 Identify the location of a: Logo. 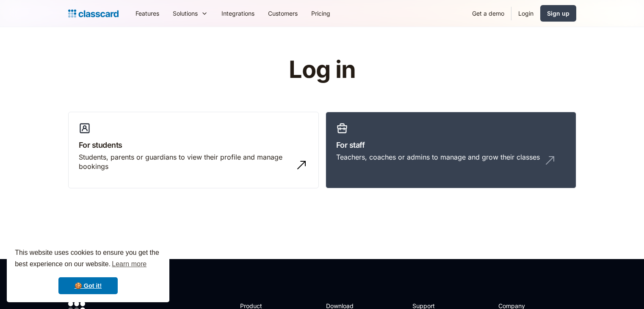
(93, 14).